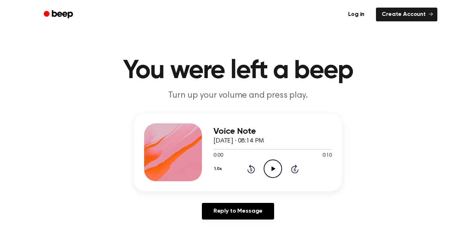  I want to click on h1: You were left a beep, so click(238, 71).